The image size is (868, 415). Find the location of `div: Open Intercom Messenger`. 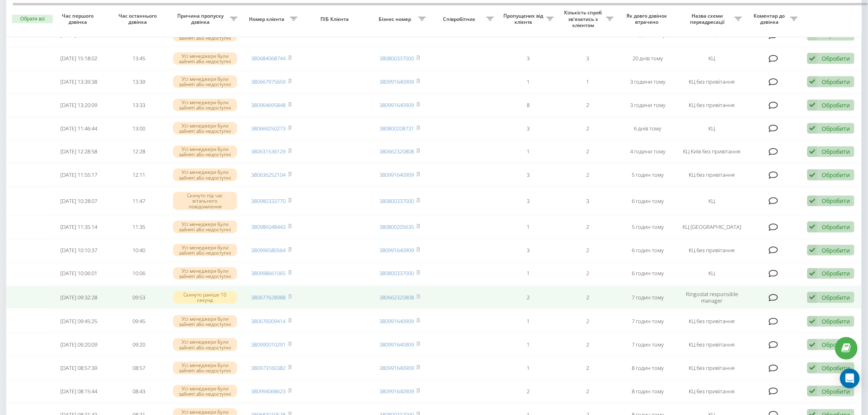

div: Open Intercom Messenger is located at coordinates (850, 378).